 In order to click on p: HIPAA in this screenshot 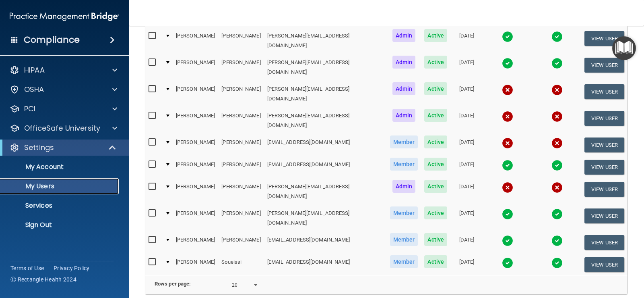, I will do `click(34, 70)`.